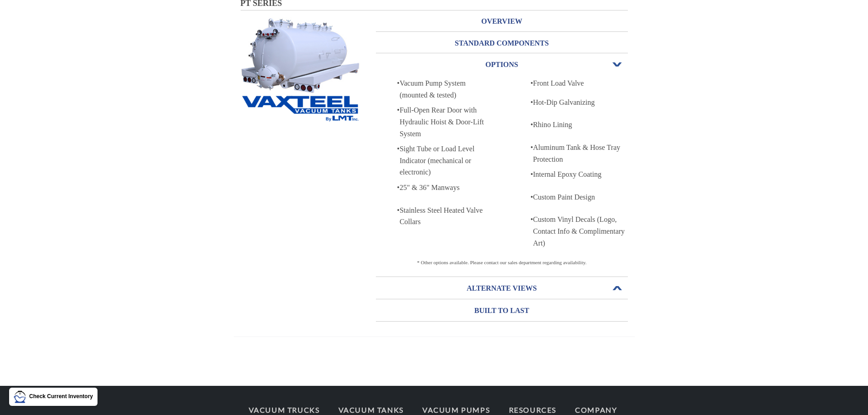  Describe the element at coordinates (447, 160) in the screenshot. I see `div: Sight Tube or Load Level Indicator (mechanical or electronic)` at that location.